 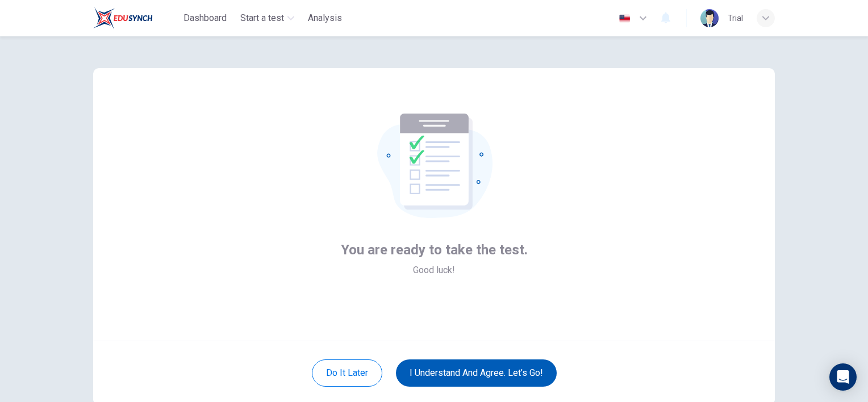 I want to click on a: Dashboard, so click(x=205, y=18).